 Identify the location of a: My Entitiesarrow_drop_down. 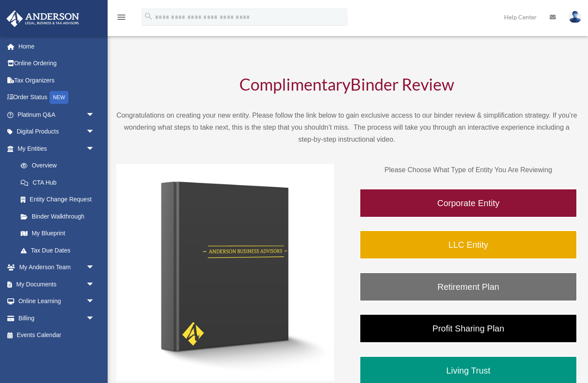
(57, 149).